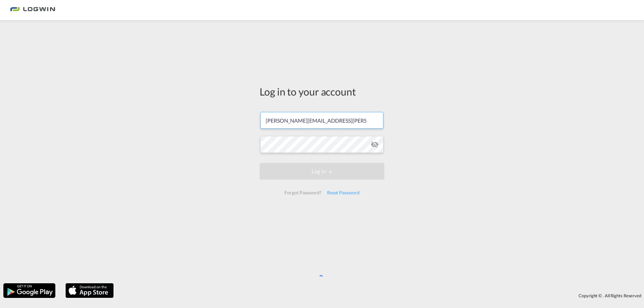 The width and height of the screenshot is (644, 308). What do you see at coordinates (90, 290) in the screenshot?
I see `img: apple.png` at bounding box center [90, 290].